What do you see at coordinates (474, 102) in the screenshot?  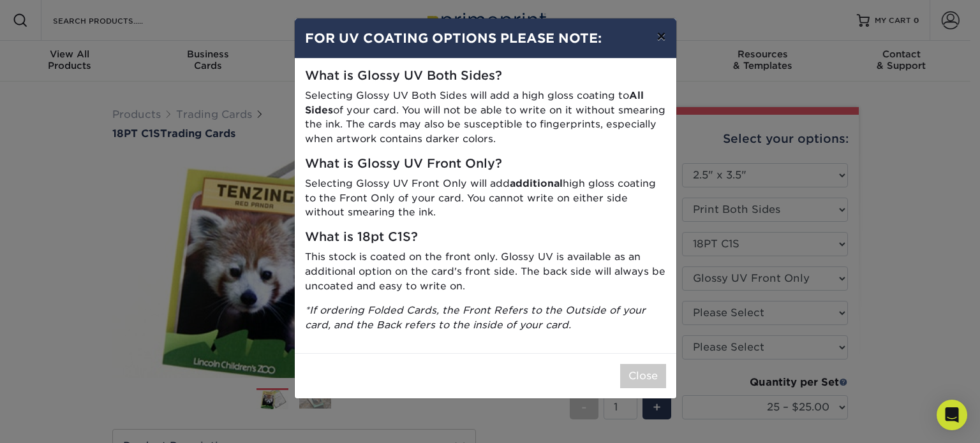 I see `strong: All Sides` at bounding box center [474, 102].